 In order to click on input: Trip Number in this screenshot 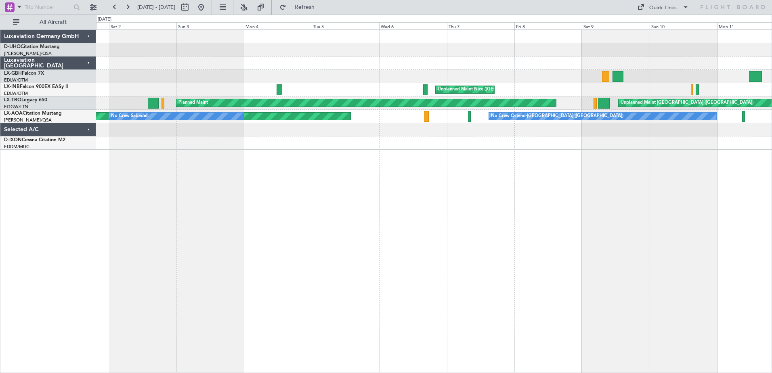, I will do `click(48, 7)`.